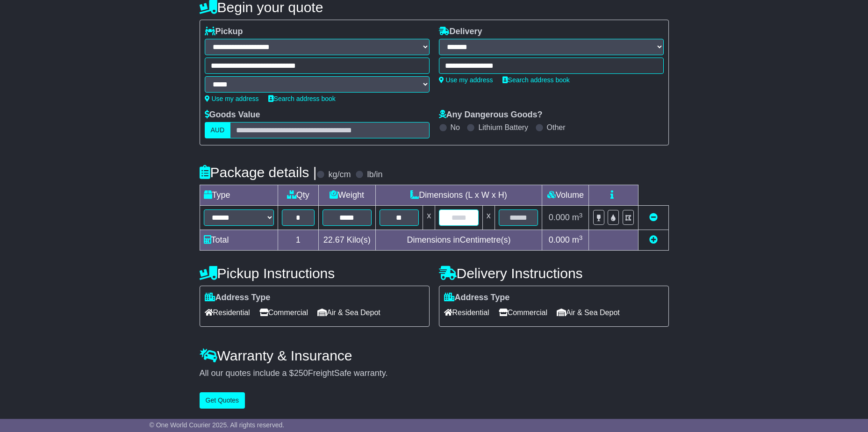 This screenshot has width=868, height=432. Describe the element at coordinates (556, 127) in the screenshot. I see `label: Other` at that location.